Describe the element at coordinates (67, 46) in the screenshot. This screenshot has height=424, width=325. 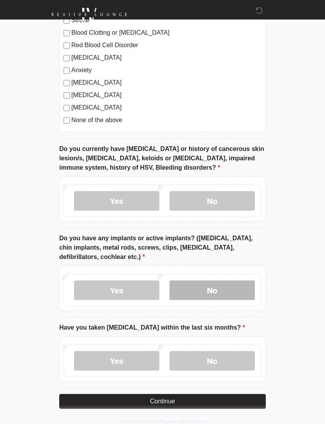
I see `input: Red Blood Cell Disorder` at that location.